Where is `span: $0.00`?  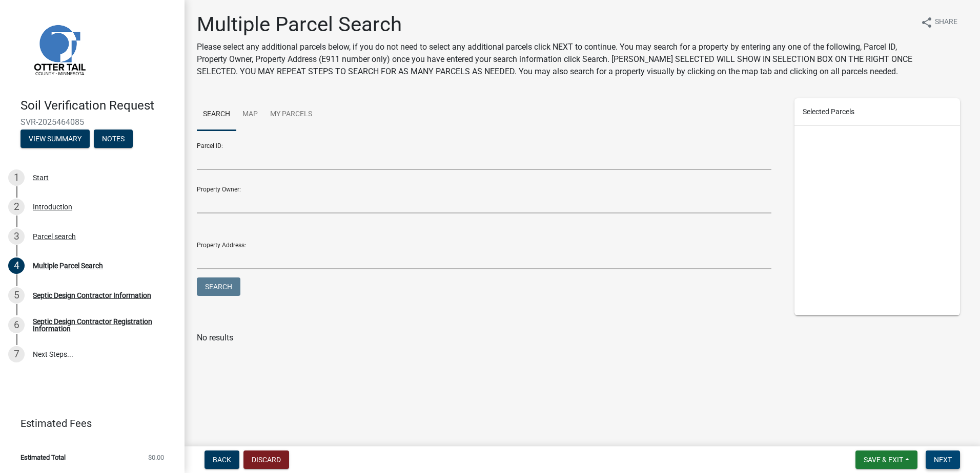 span: $0.00 is located at coordinates (156, 457).